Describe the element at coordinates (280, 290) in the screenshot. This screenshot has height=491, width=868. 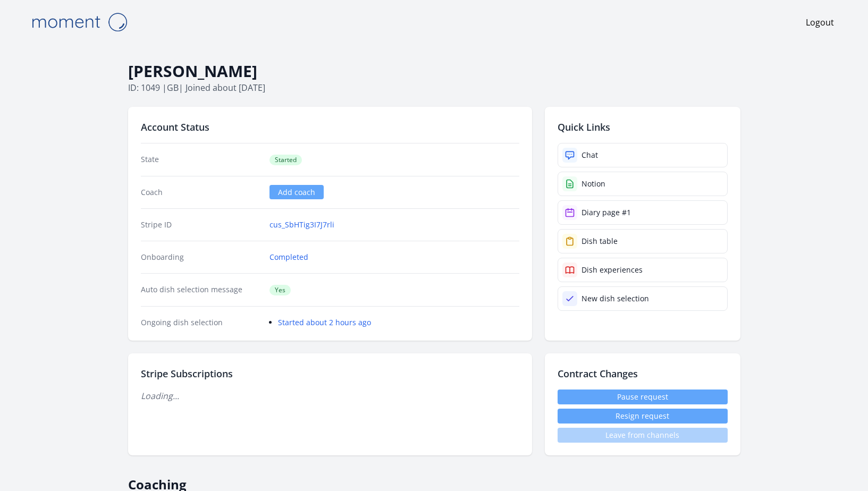
I see `span: Yes` at that location.